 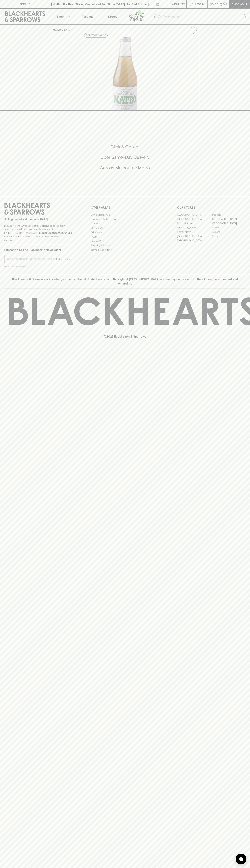 I want to click on a: HOME, so click(x=57, y=30).